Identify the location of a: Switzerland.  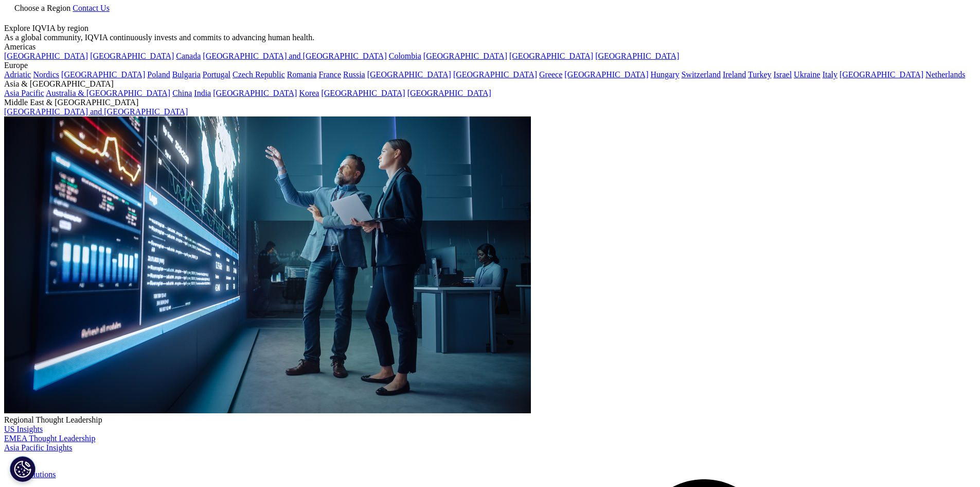
(701, 74).